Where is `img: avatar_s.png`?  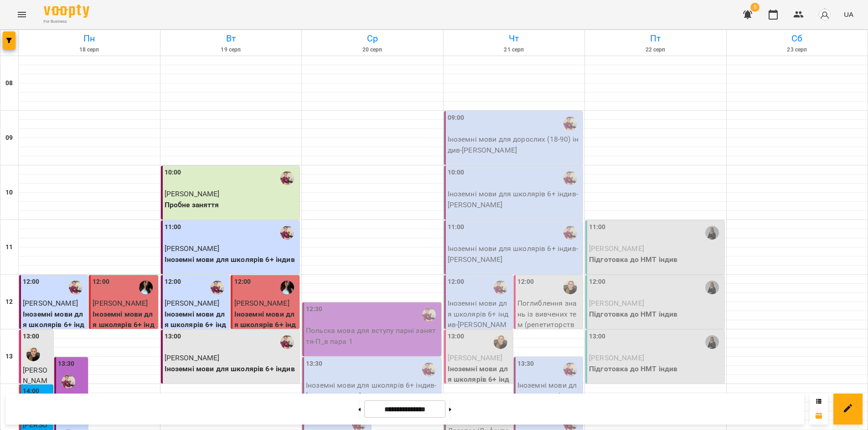
img: avatar_s.png is located at coordinates (824, 15).